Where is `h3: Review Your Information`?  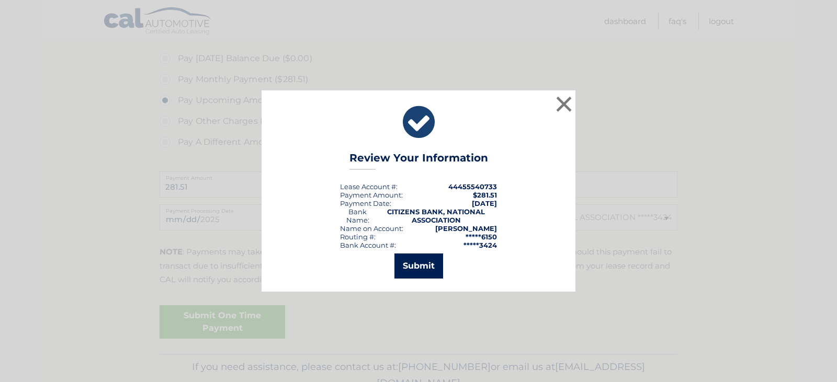
h3: Review Your Information is located at coordinates (418, 161).